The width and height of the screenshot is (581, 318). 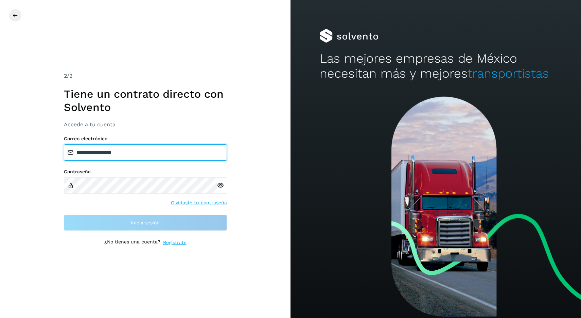 What do you see at coordinates (65, 75) in the screenshot?
I see `span: 2` at bounding box center [65, 75].